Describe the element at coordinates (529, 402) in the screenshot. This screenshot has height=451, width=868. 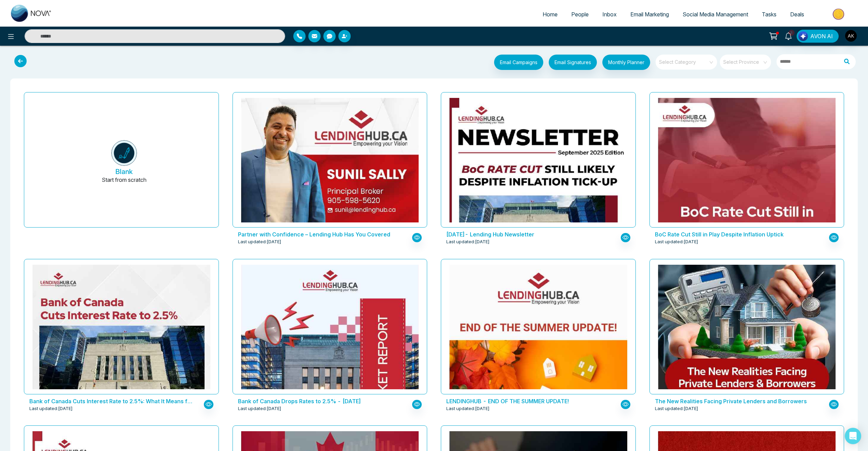
I see `p: LENDINGHUB - END OF THE SUMMER UPDATE!` at that location.